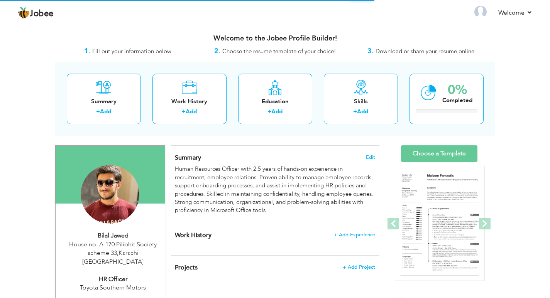  I want to click on img: Bilal Jawed, so click(110, 195).